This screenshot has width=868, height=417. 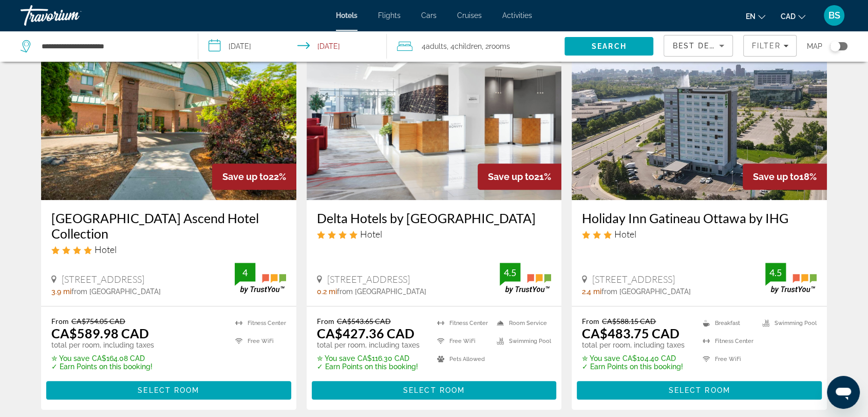 What do you see at coordinates (698, 46) in the screenshot?
I see `mat-select: Sort by` at bounding box center [698, 46].